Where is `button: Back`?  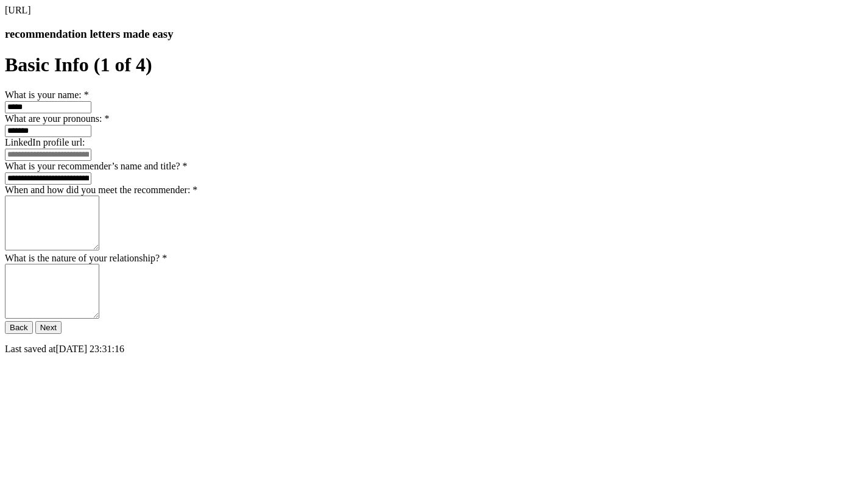
button: Back is located at coordinates (19, 327).